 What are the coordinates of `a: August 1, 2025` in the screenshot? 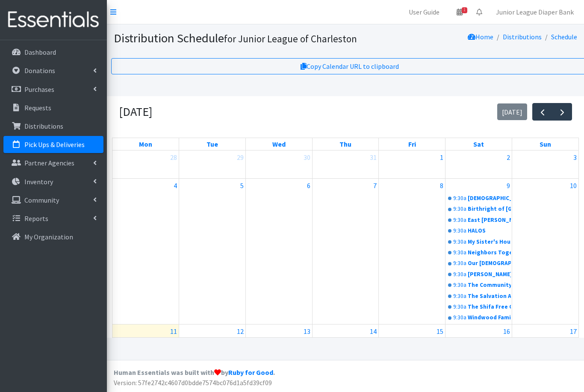 It's located at (442, 157).